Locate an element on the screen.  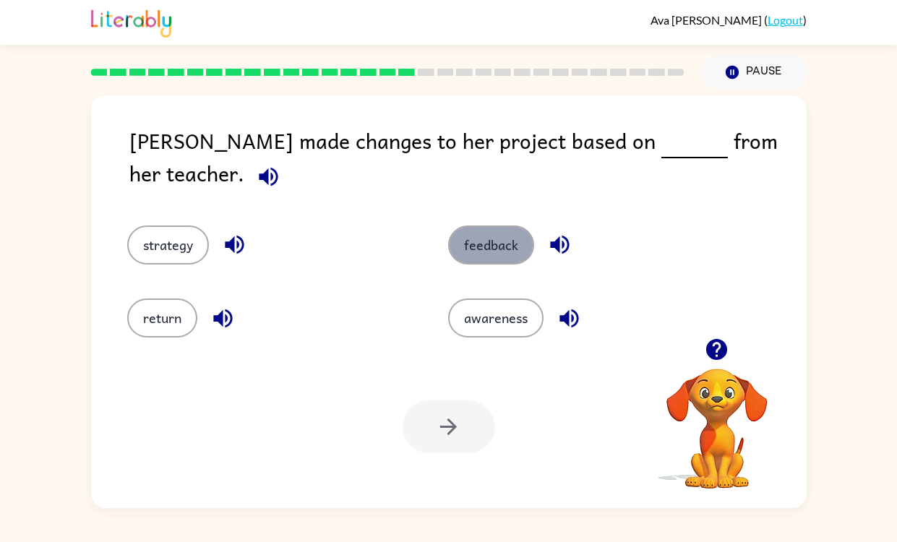
img: Literably is located at coordinates (131, 22).